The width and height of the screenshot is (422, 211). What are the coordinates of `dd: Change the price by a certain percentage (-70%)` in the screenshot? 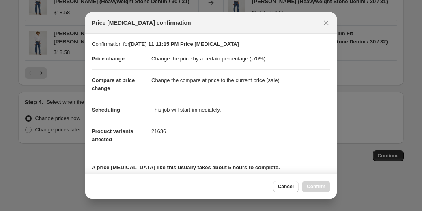 It's located at (240, 59).